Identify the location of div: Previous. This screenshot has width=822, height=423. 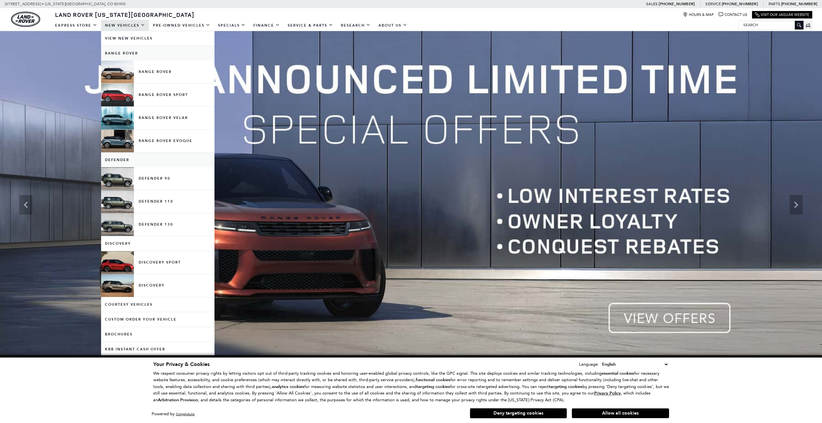
(26, 205).